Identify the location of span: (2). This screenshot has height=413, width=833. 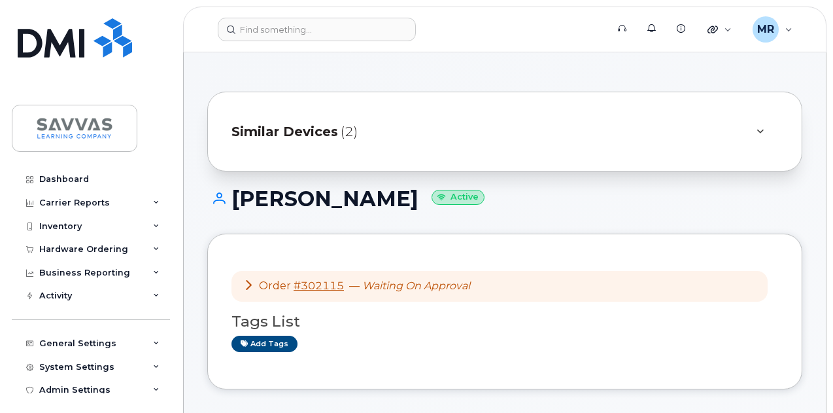
(349, 131).